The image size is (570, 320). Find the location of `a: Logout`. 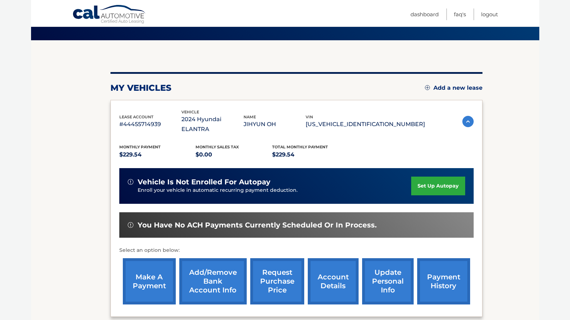

a: Logout is located at coordinates (490, 14).